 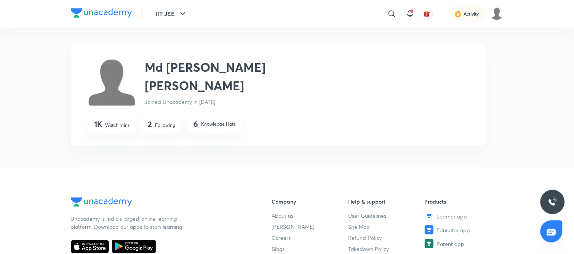 What do you see at coordinates (430, 229) in the screenshot?
I see `img: Educator app` at bounding box center [430, 229].